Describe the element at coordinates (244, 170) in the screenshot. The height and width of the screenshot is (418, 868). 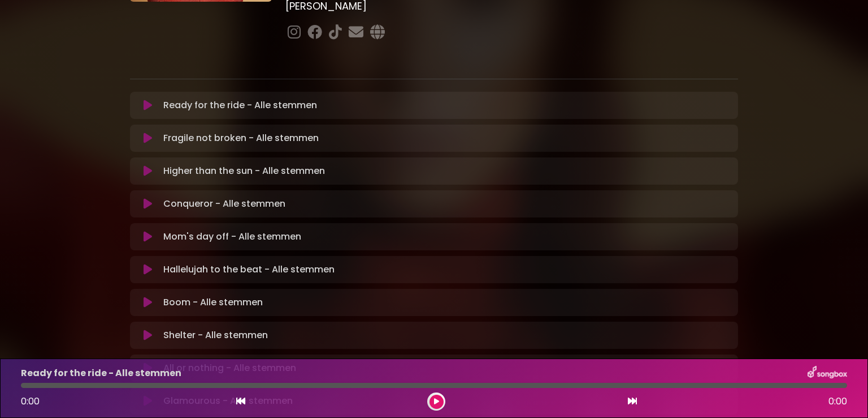
I see `p: Higher than the sun - Alle stemmen` at that location.